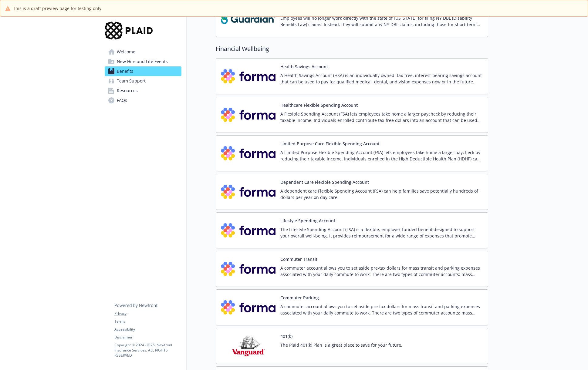 Image resolution: width=588 pixels, height=370 pixels. What do you see at coordinates (319, 105) in the screenshot?
I see `button: Healthcare Flexible Spending Account` at bounding box center [319, 105].